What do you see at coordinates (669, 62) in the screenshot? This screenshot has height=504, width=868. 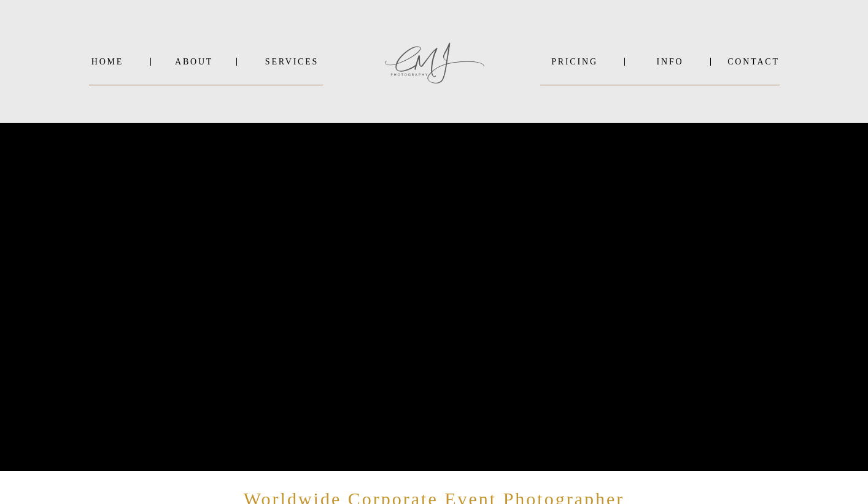 I see `nav: INFO` at bounding box center [669, 62].